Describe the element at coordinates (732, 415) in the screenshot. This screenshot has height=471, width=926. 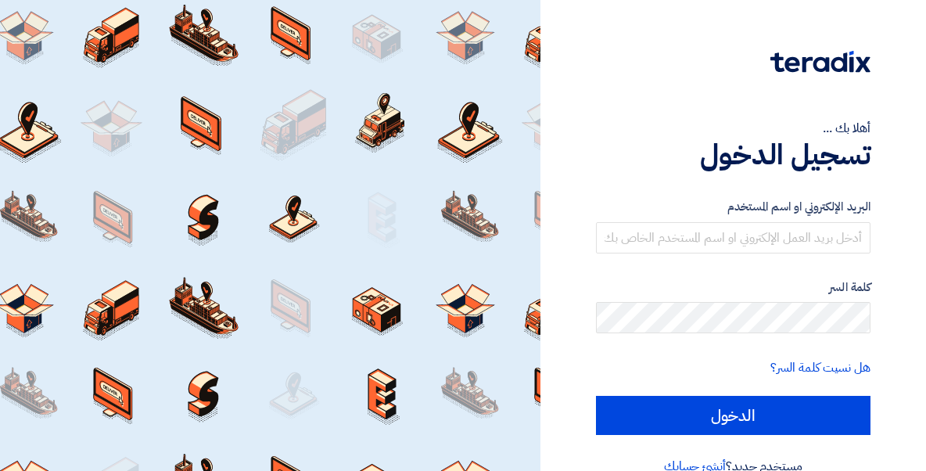
I see `input: الدخول` at that location.